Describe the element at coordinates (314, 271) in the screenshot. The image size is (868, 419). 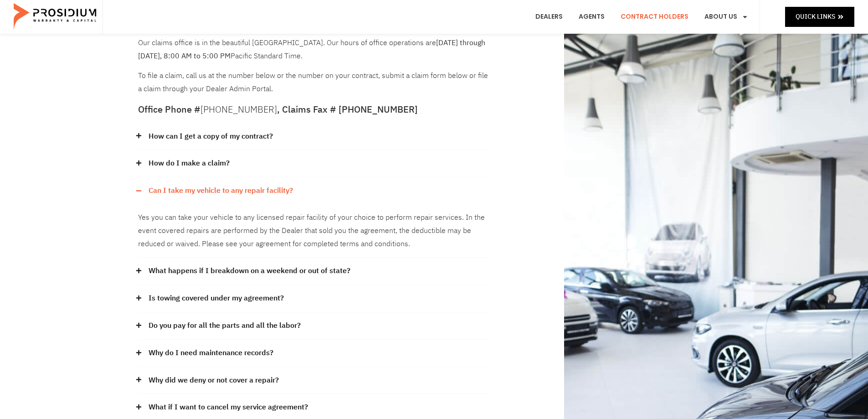
I see `div: What happens if I breakdown on a weekend or out of state?` at that location.